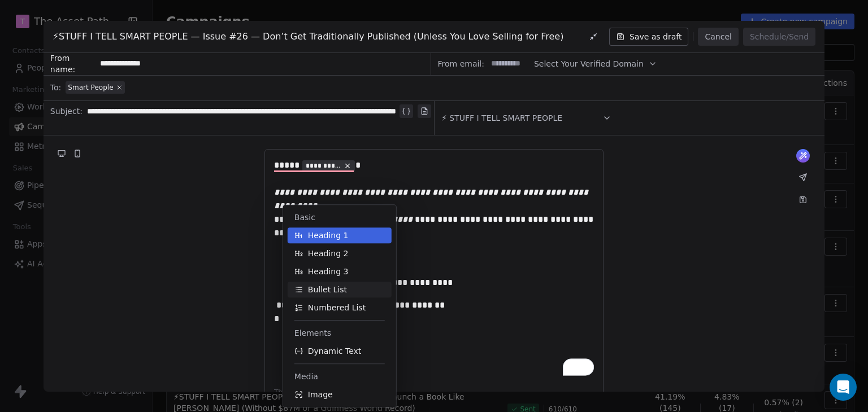  I want to click on span: ⚡STUFF I TELL SMART PEOPLE — Issue #26 — Don’t Get Traditionally Published (Unless You Love Selli..., so click(308, 37).